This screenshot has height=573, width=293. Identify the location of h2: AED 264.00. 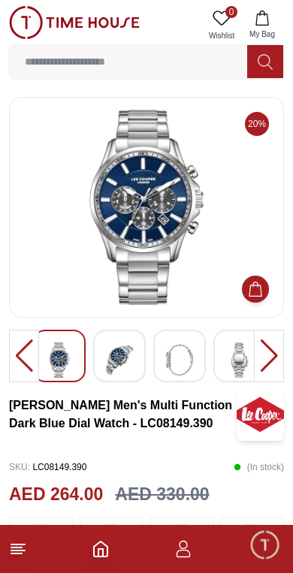
(56, 494).